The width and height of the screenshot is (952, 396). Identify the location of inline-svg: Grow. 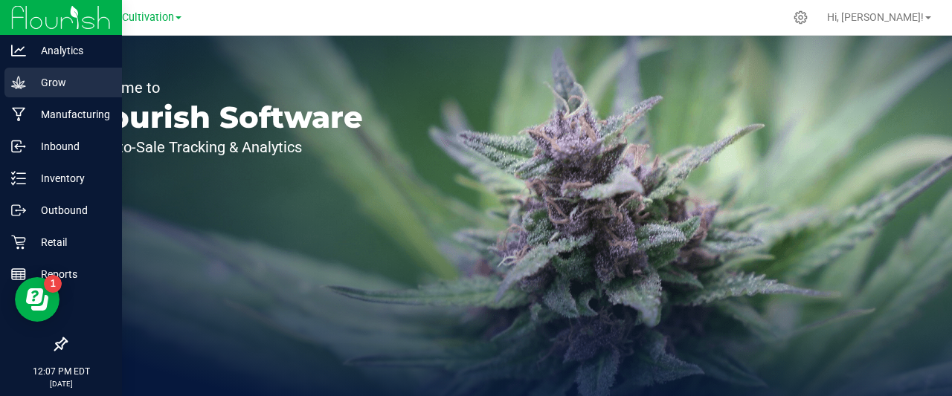
(19, 83).